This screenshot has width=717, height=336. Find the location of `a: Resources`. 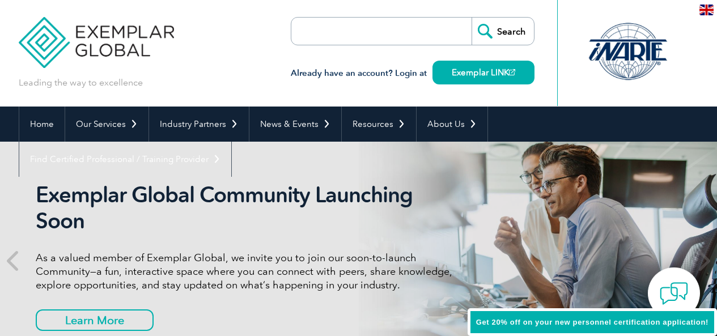

a: Resources is located at coordinates (378, 124).